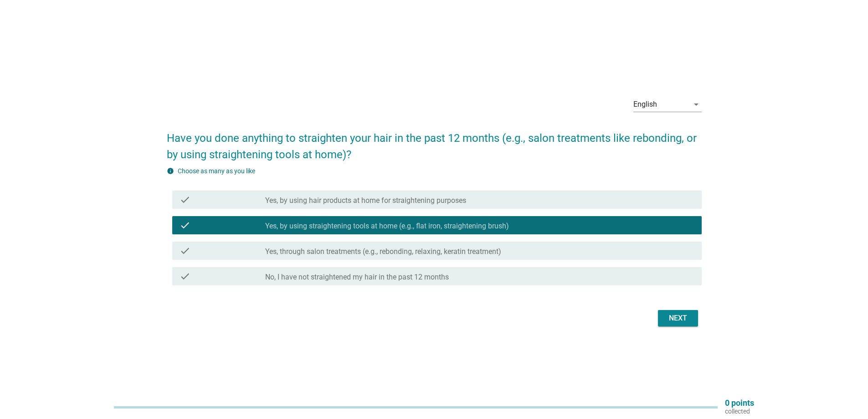  Describe the element at coordinates (387, 226) in the screenshot. I see `label: Yes, by using straightening tools at home (e.g., flat iron, straightening brush)` at that location.